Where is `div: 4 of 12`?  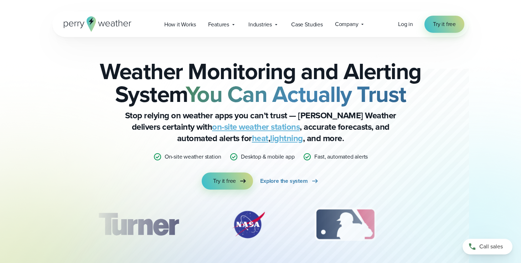
div: 4 of 12 is located at coordinates (445, 224).